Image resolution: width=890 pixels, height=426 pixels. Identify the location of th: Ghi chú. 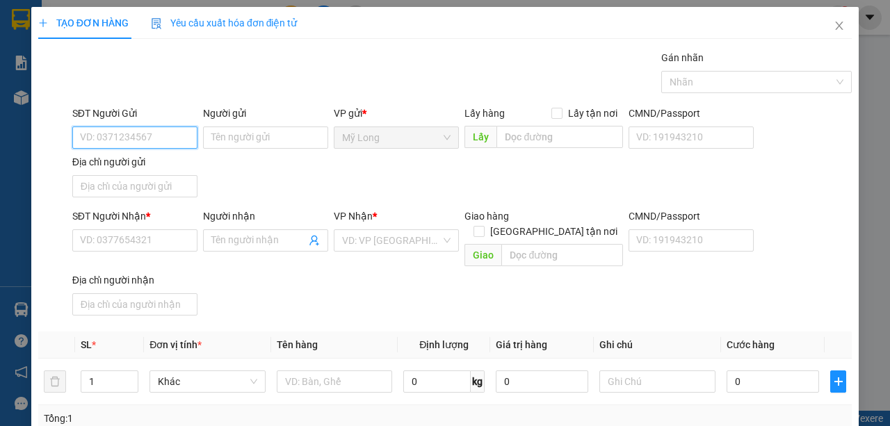
(657, 345).